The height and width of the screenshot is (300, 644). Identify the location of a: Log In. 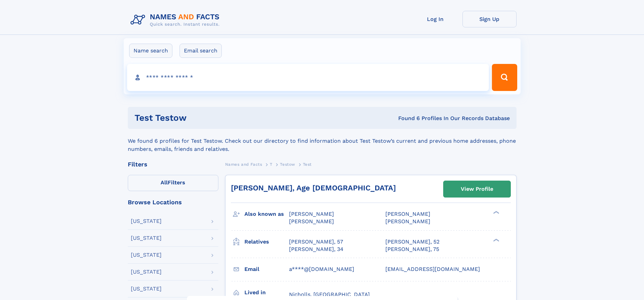
(435, 19).